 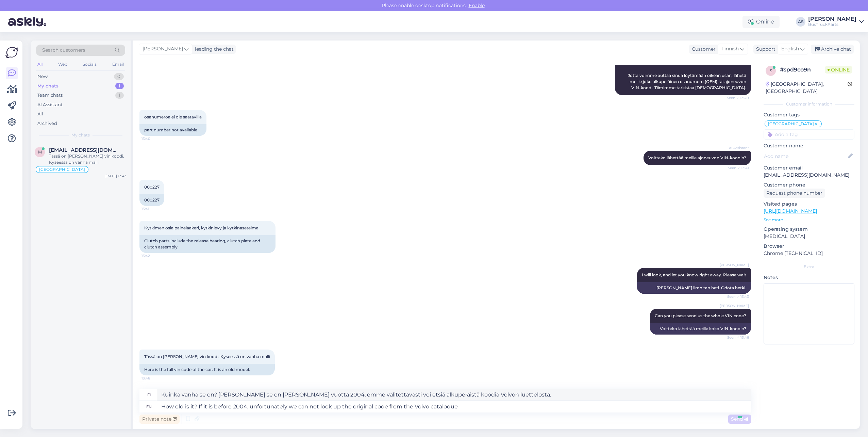 What do you see at coordinates (154, 255) in the screenshot?
I see `span: 13:42` at bounding box center [154, 255].